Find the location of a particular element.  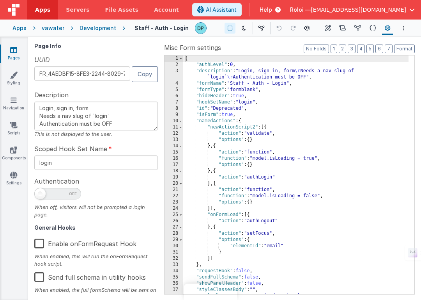

div: 9 is located at coordinates (174, 115).